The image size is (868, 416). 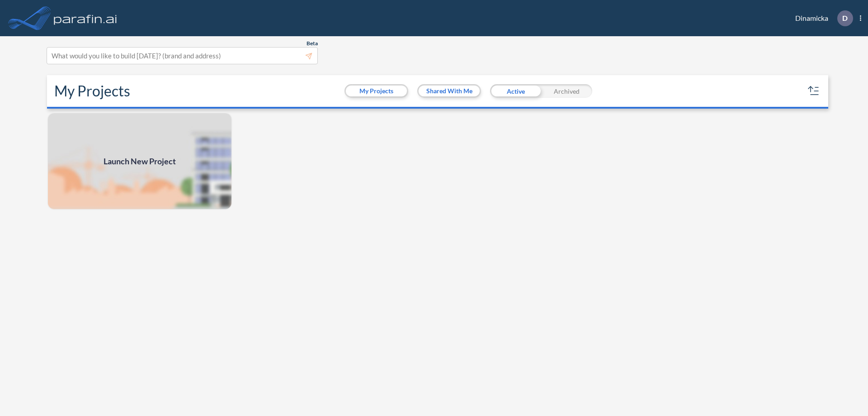 What do you see at coordinates (845, 18) in the screenshot?
I see `p: D` at bounding box center [845, 18].